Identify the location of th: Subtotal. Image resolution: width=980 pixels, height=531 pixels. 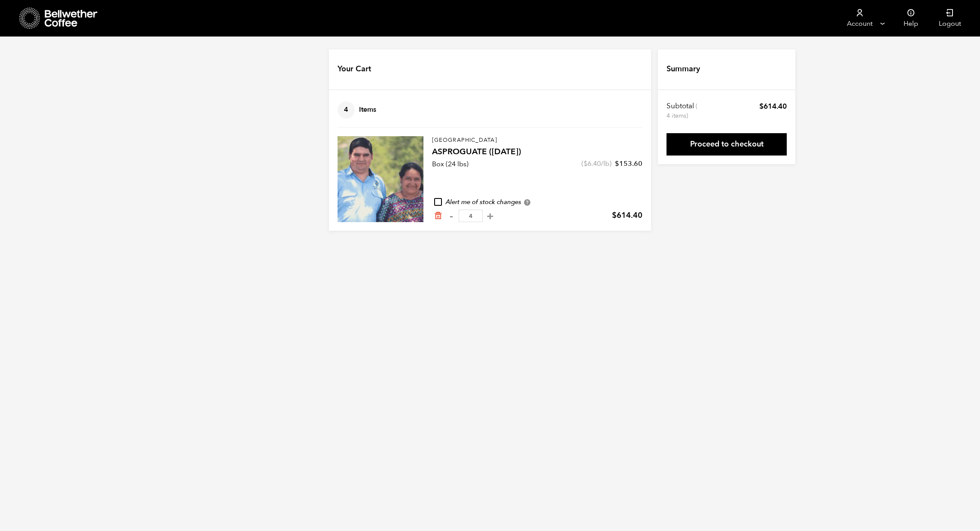
(682, 111).